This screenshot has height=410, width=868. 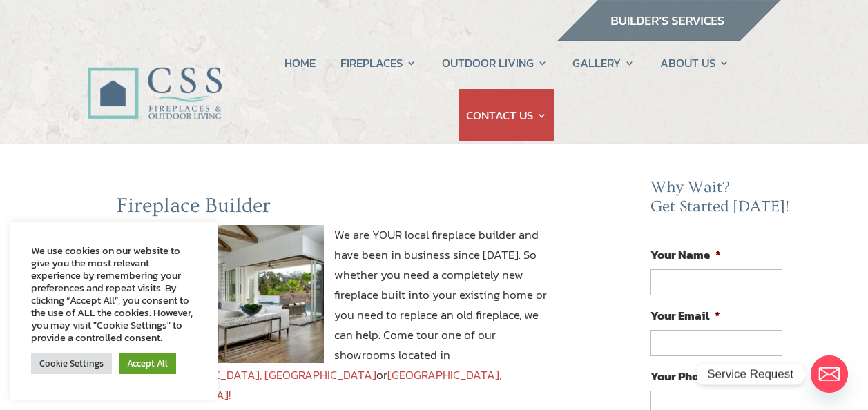 What do you see at coordinates (494, 63) in the screenshot?
I see `a: OUTDOOR LIVING` at bounding box center [494, 63].